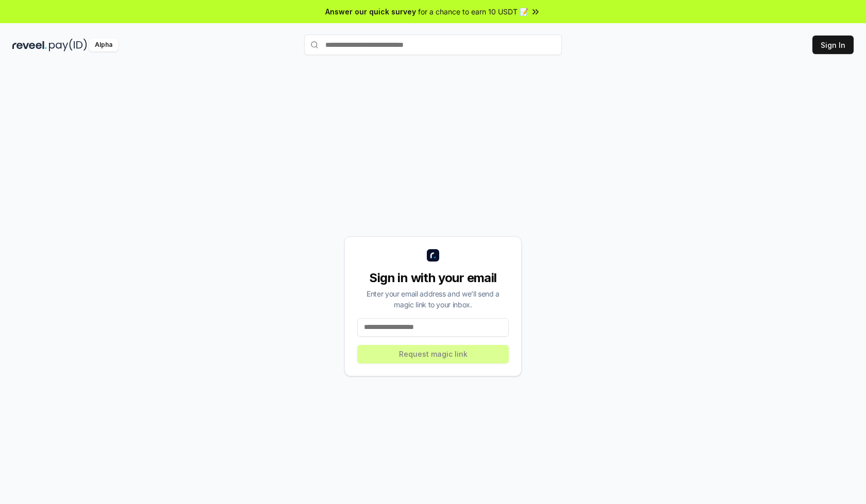 The width and height of the screenshot is (866, 504). Describe the element at coordinates (68, 45) in the screenshot. I see `img: pay_id` at that location.